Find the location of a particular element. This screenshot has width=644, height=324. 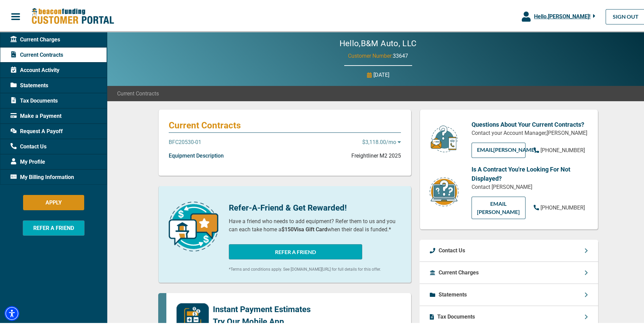

p: Have a friend who needs to add equipment? Refer them to us and you can each take home a when thei... is located at coordinates (314, 224).